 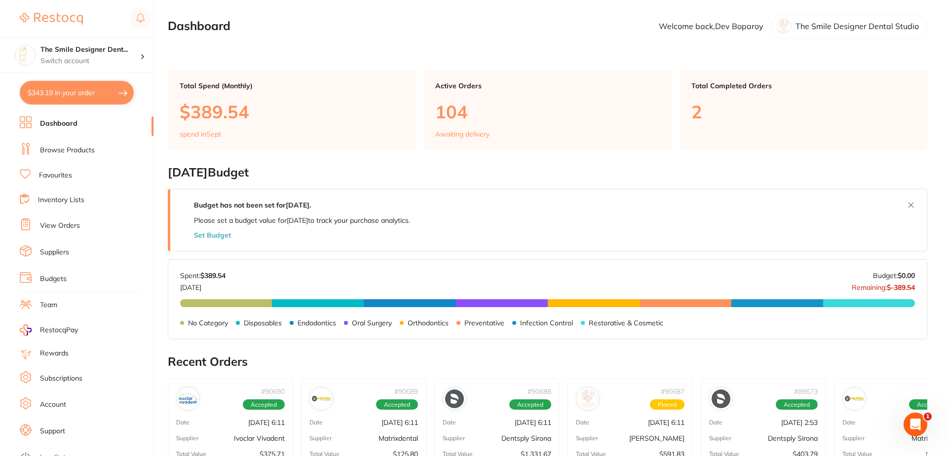 What do you see at coordinates (406, 392) in the screenshot?
I see `p: # 90689` at bounding box center [406, 392].